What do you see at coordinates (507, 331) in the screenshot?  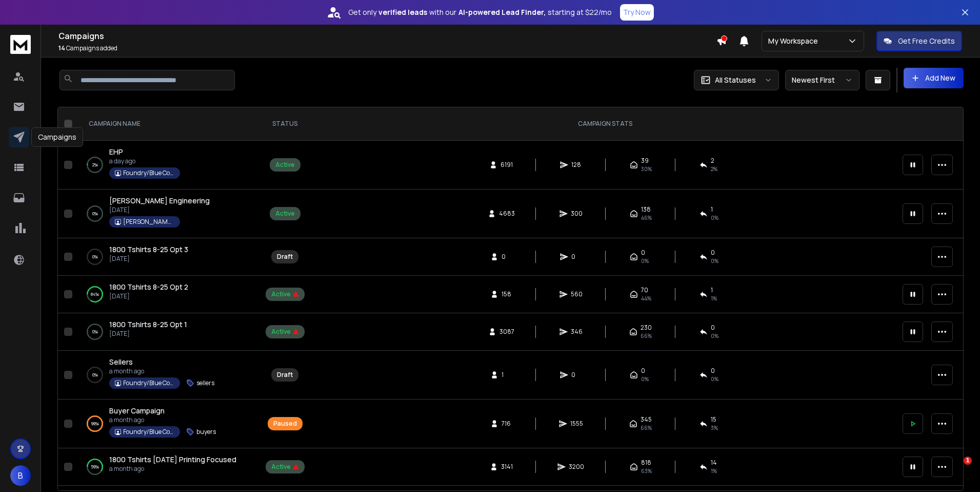 I see `span: 3087` at bounding box center [507, 331].